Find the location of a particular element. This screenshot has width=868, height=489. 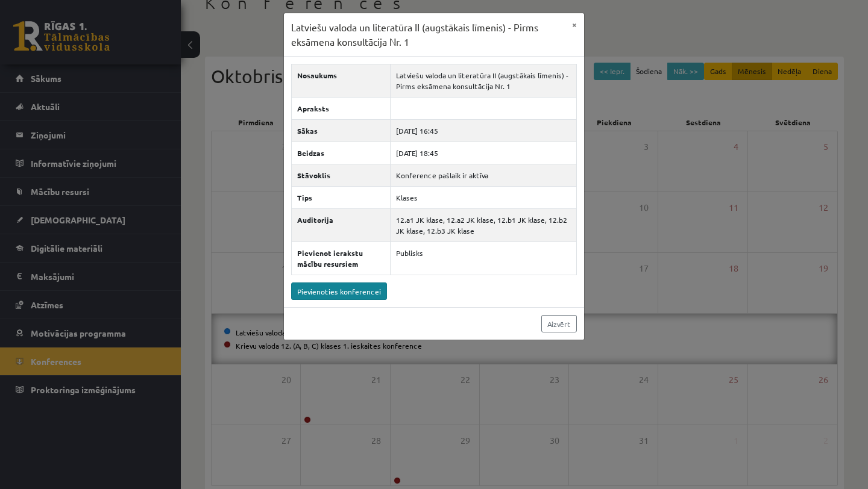

th: Beidzas is located at coordinates (342, 153).